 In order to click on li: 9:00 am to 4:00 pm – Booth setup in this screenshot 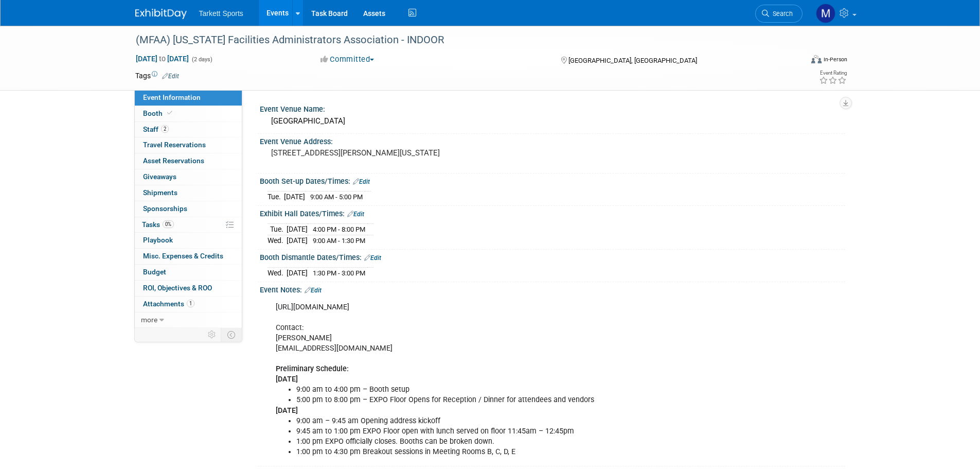, I will do `click(511, 390)`.